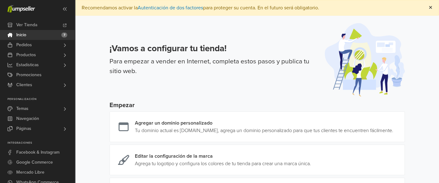 The height and width of the screenshot is (183, 439). What do you see at coordinates (213, 66) in the screenshot?
I see `p: Para empezar a vender en Internet, completa estos pasos y publica tu sitio web.` at bounding box center [213, 66].